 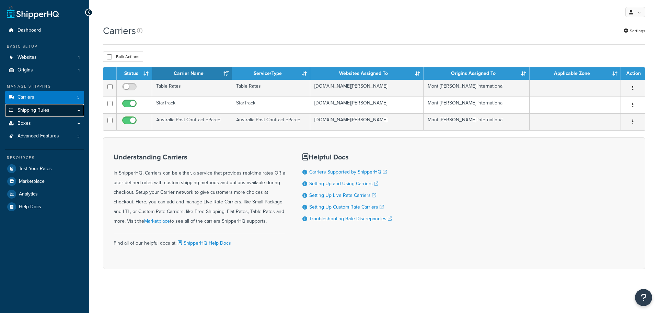 I want to click on a: Help Docs, so click(x=45, y=207).